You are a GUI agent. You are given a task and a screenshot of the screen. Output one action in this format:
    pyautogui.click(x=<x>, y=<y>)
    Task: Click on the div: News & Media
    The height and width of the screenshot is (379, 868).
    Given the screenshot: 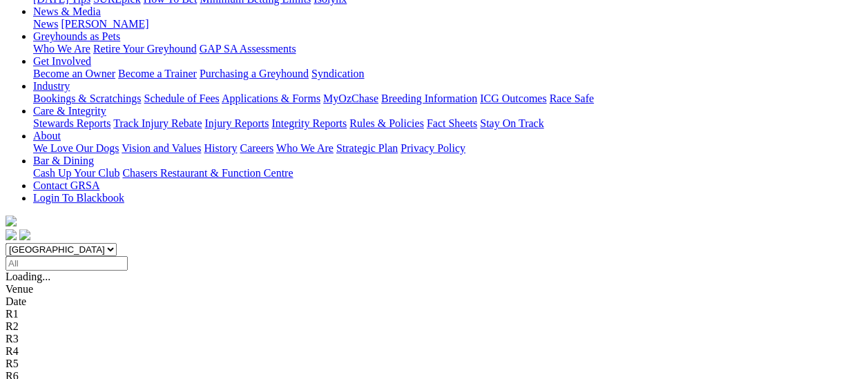 What is the action you would take?
    pyautogui.click(x=447, y=24)
    